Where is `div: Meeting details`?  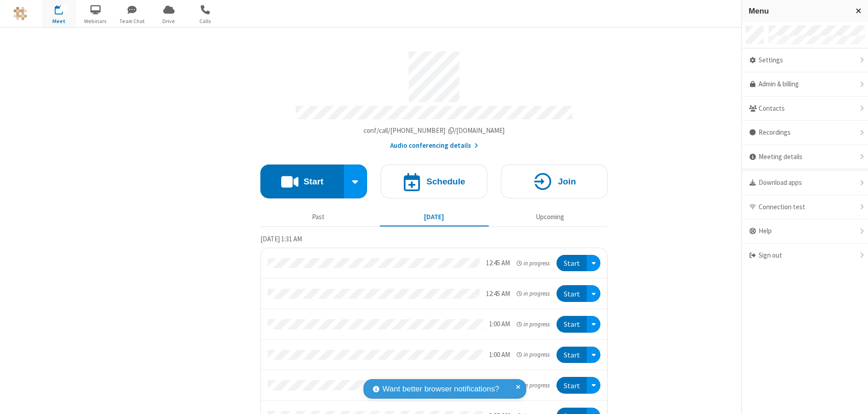 div: Meeting details is located at coordinates (805, 157).